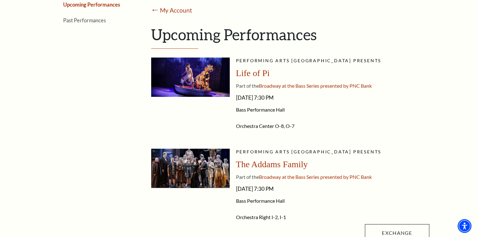 This screenshot has height=237, width=478. I want to click on span: O-8, O-7, so click(284, 126).